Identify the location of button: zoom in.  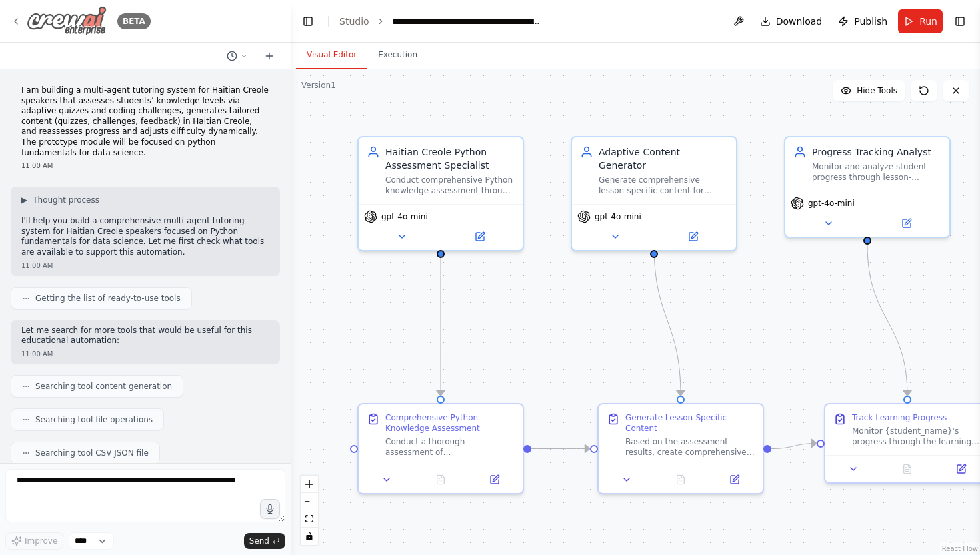
(309, 484).